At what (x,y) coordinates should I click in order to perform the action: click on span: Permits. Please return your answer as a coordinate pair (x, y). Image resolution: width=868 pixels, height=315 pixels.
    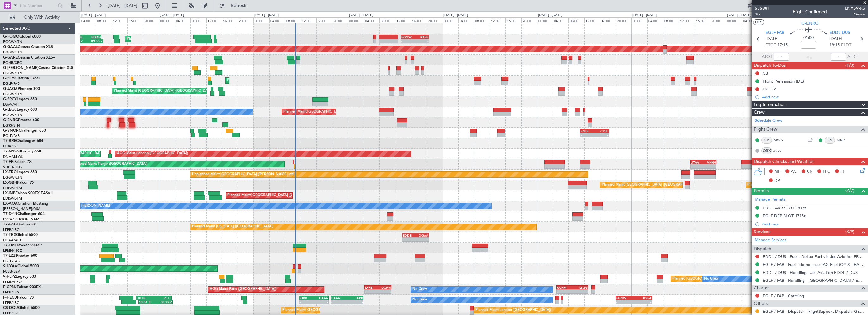
    Looking at the image, I should click on (761, 191).